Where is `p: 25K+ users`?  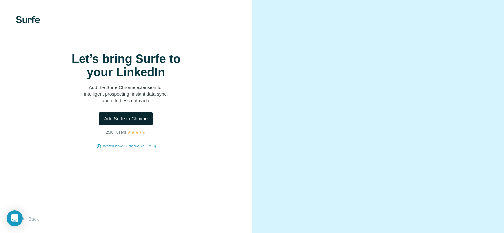 p: 25K+ users is located at coordinates (116, 132).